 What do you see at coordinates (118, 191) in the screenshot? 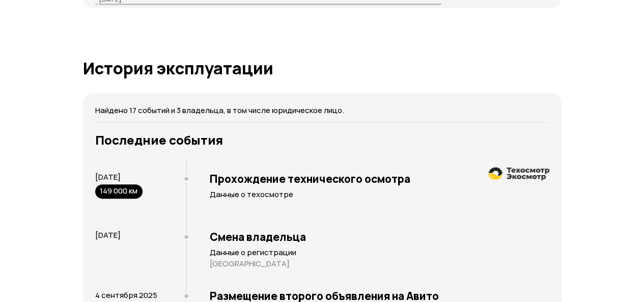
I see `div: 149 000 км` at bounding box center [118, 191].